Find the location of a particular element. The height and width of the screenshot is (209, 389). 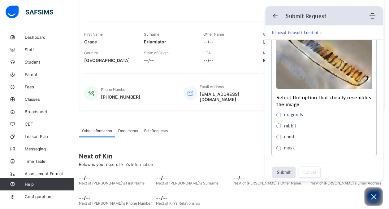

span: Time Table is located at coordinates (49, 161).